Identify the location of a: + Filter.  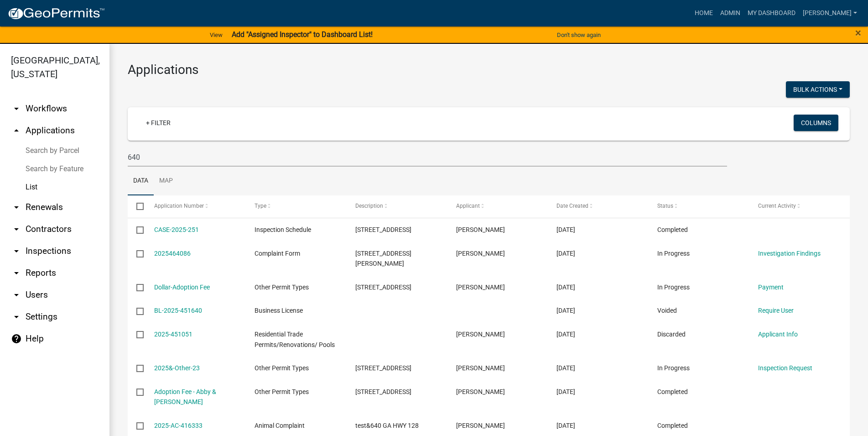
(158, 123).